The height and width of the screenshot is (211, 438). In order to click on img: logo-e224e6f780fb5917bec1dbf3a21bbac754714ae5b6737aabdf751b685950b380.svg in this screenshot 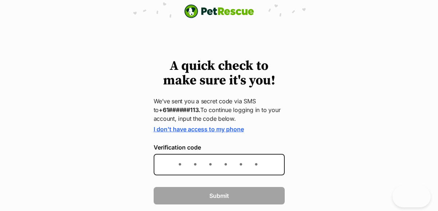, I will do `click(219, 11)`.